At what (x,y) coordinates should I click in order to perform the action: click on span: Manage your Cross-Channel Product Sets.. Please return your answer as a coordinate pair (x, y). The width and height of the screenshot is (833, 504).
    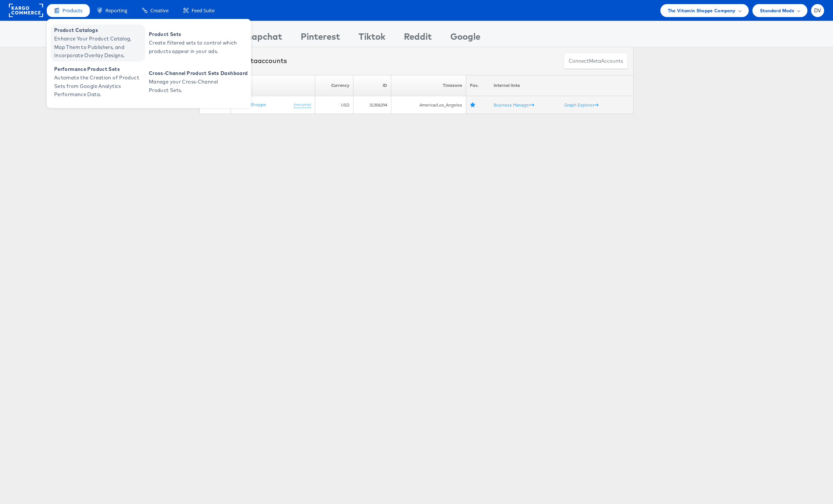
    Looking at the image, I should click on (193, 86).